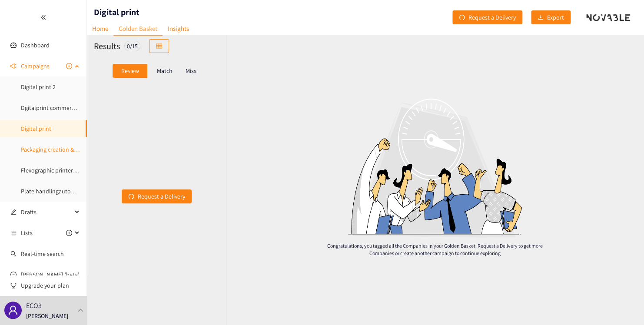  Describe the element at coordinates (107, 46) in the screenshot. I see `h2: Results` at that location.